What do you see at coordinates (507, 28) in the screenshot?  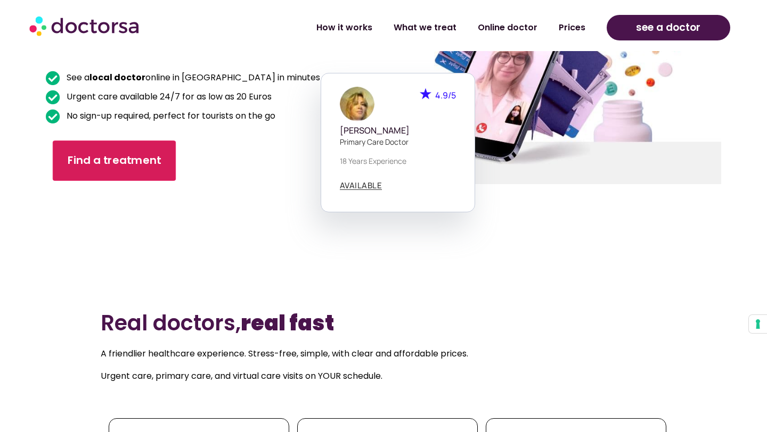 I see `a: Online doctor` at bounding box center [507, 28].